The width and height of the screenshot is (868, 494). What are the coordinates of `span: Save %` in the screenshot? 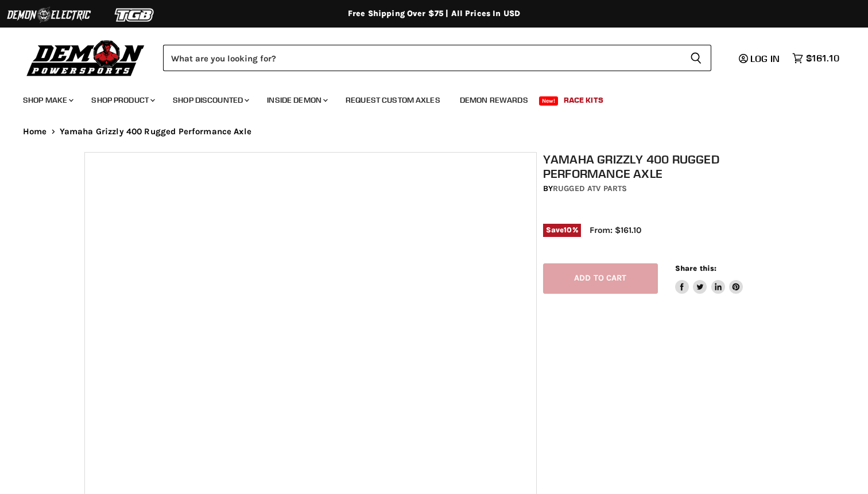 It's located at (562, 230).